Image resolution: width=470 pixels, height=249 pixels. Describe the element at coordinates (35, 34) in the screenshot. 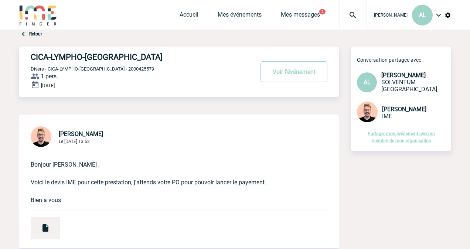

I see `a: Retour` at that location.